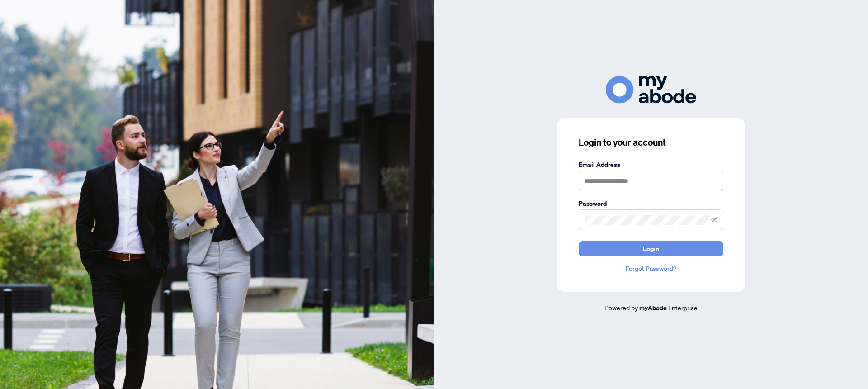 The image size is (868, 389). I want to click on span: Enterprise, so click(683, 307).